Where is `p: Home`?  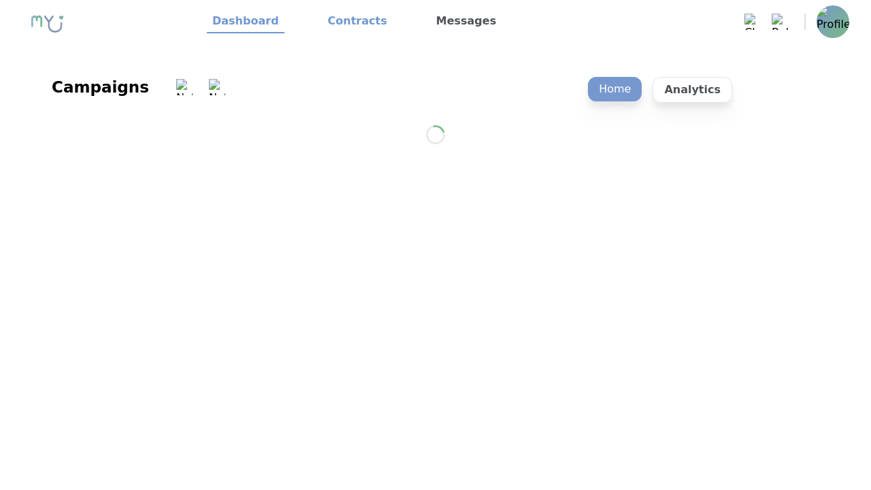 p: Home is located at coordinates (615, 89).